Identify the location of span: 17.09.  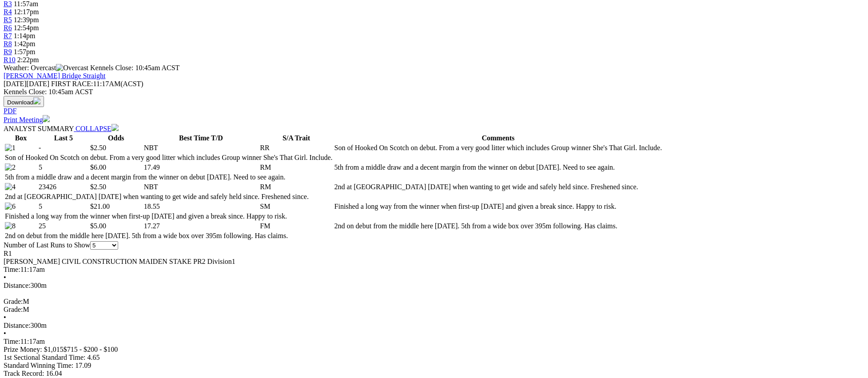
(83, 365).